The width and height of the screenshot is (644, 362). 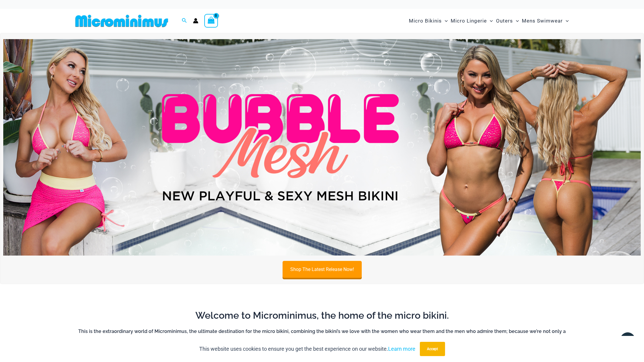 What do you see at coordinates (504, 21) in the screenshot?
I see `span: Outers` at bounding box center [504, 21].